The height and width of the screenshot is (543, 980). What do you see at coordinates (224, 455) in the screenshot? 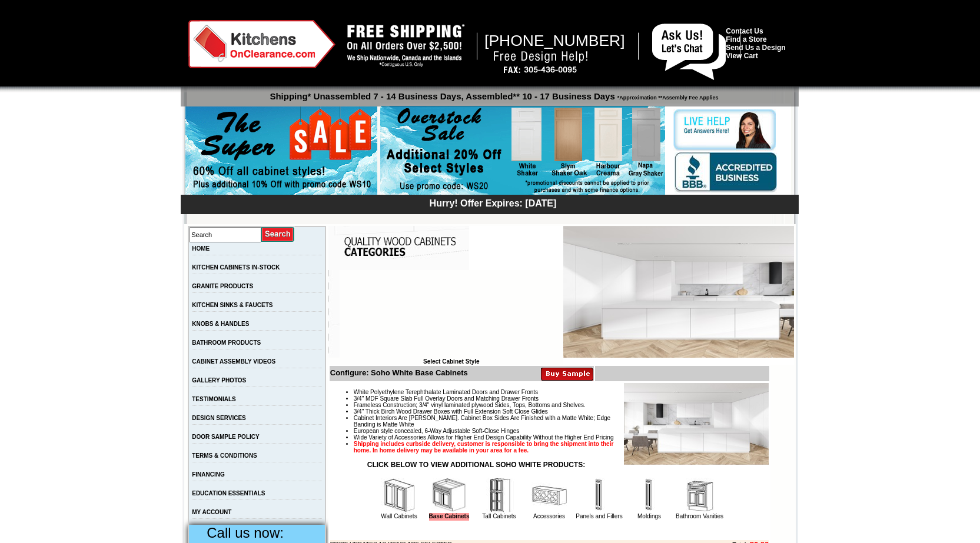
I see `a: TERMS & CONDITIONS` at bounding box center [224, 455].